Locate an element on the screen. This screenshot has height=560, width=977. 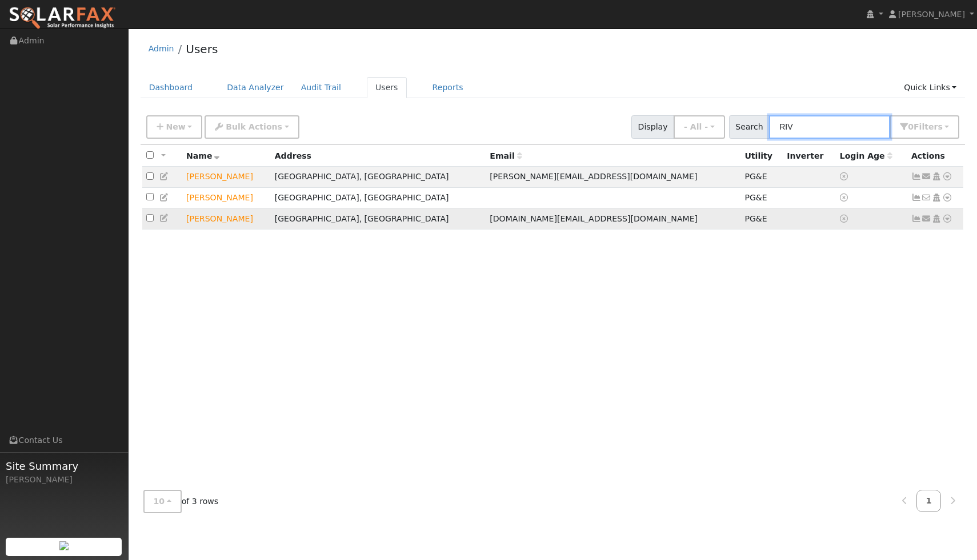
span: Display is located at coordinates (653, 127).